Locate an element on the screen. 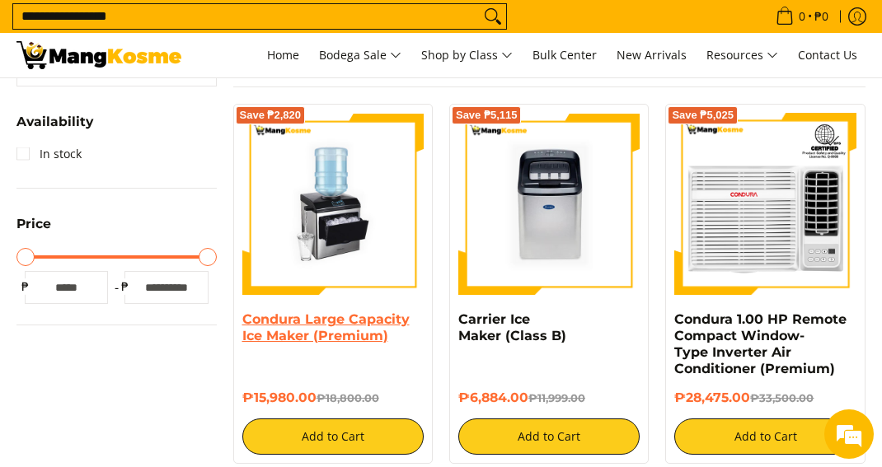 Image resolution: width=882 pixels, height=467 pixels. del: ₱11,999.00 is located at coordinates (556, 398).